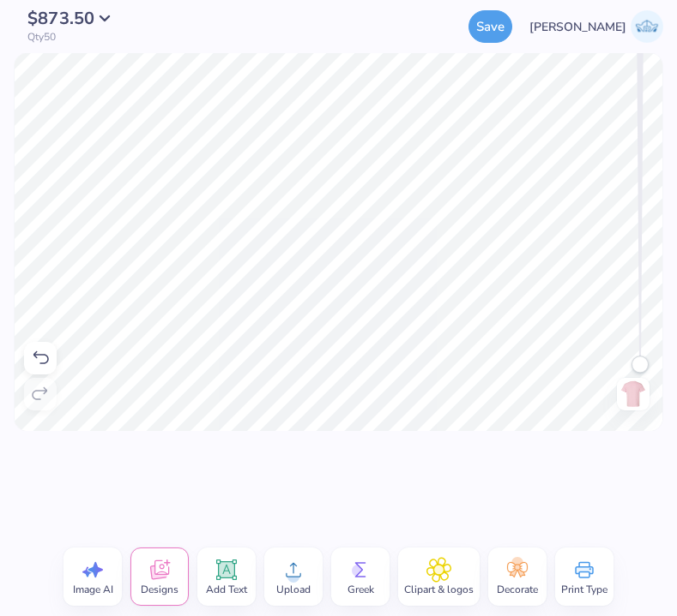 This screenshot has width=677, height=616. What do you see at coordinates (360, 590) in the screenshot?
I see `span: Greek` at bounding box center [360, 590].